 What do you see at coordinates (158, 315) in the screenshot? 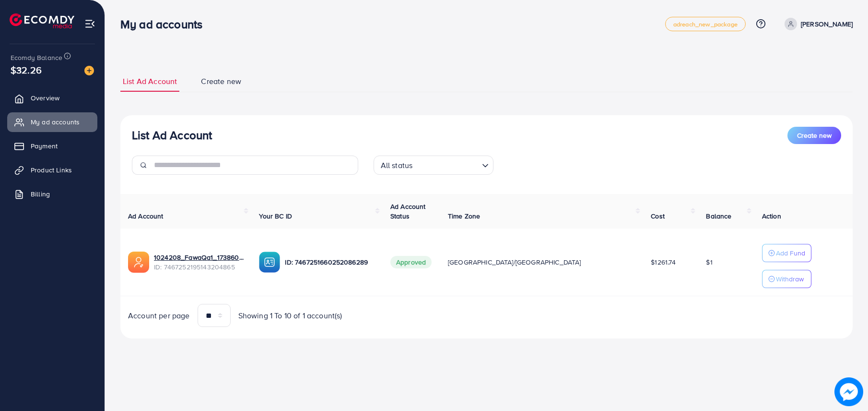
I see `span: Account per page` at bounding box center [158, 315].